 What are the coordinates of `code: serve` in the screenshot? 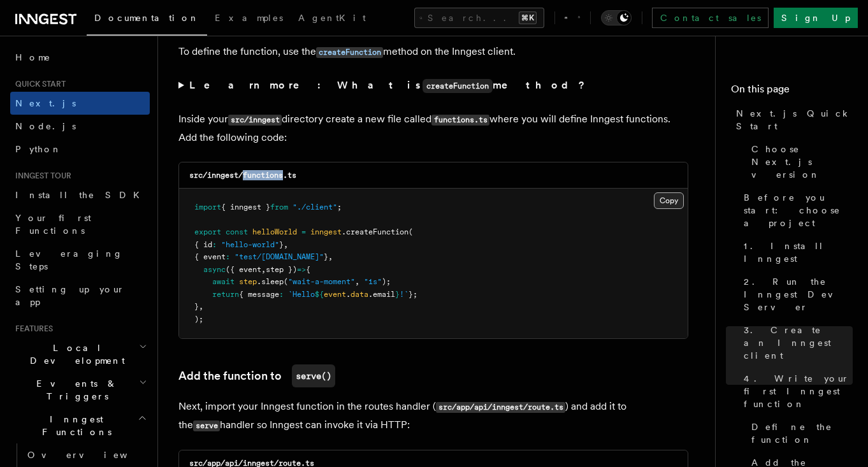 It's located at (207, 426).